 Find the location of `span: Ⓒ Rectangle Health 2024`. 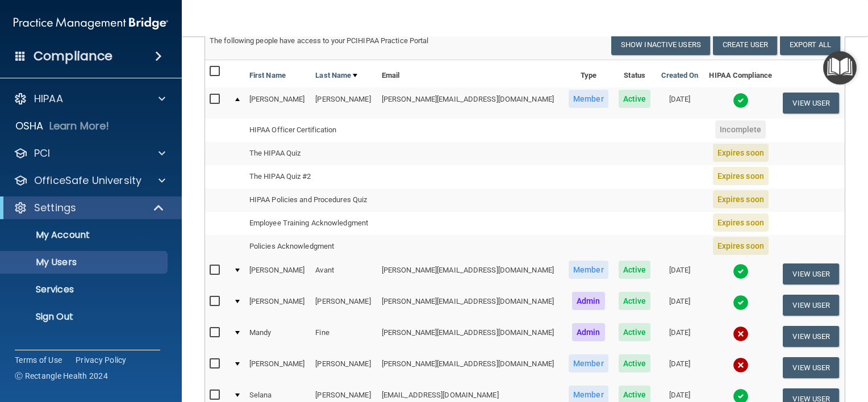

span: Ⓒ Rectangle Health 2024 is located at coordinates (61, 376).